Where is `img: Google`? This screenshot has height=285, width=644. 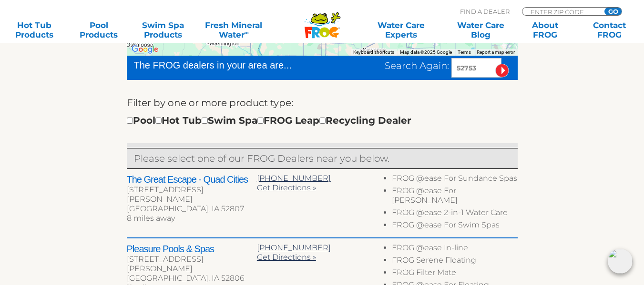 img: Google is located at coordinates (145, 49).